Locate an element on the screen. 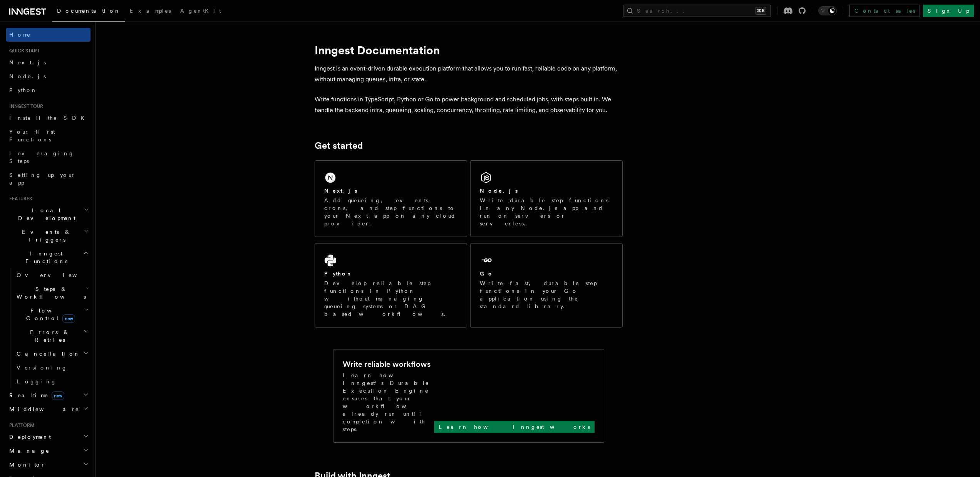 The image size is (980, 477). p: Add queueing, events, crons, and step functions to your Next app on any cloud provider. is located at coordinates (391, 212).